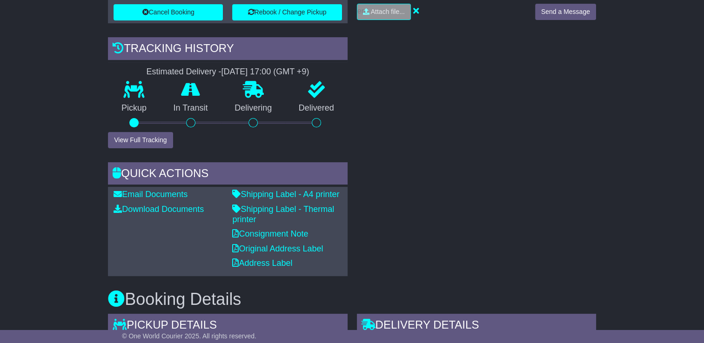 The width and height of the screenshot is (704, 343). Describe the element at coordinates (283, 214) in the screenshot. I see `a: Shipping Label - Thermal printer` at that location.